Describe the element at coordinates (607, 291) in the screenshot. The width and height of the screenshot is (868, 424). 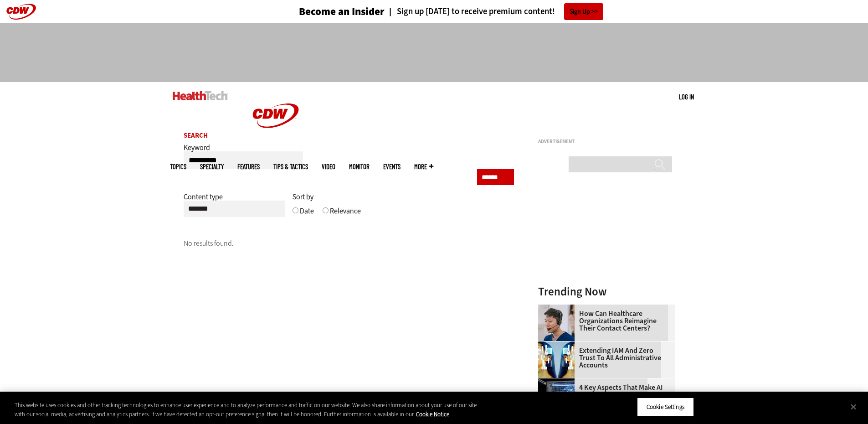
I see `h3: Trending Now` at that location.